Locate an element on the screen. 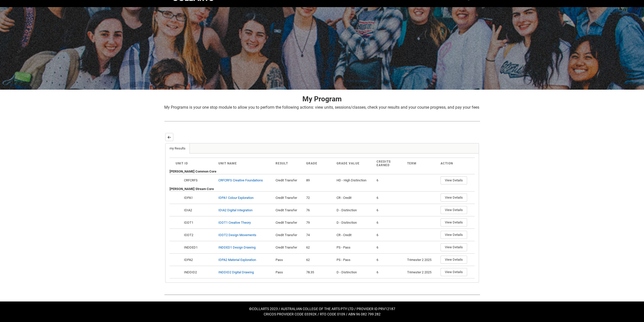 The width and height of the screenshot is (644, 322). div: 72 is located at coordinates (319, 198).